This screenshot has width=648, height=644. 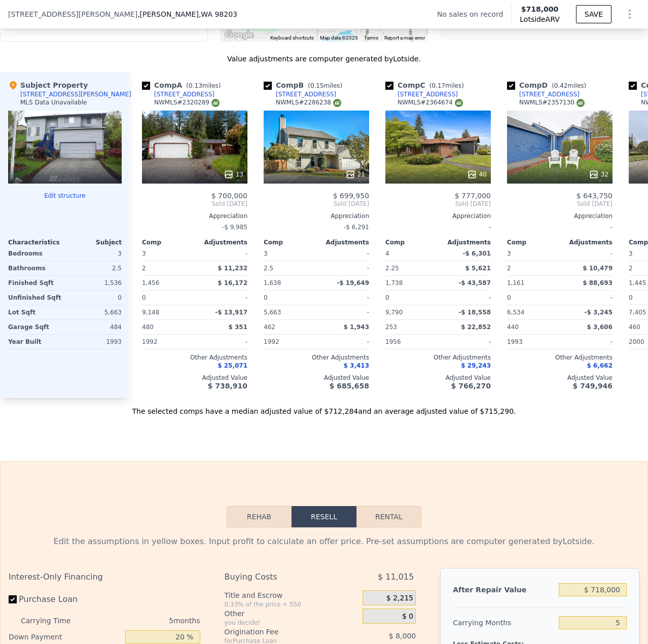 I want to click on span: -$ 9,985, so click(x=235, y=227).